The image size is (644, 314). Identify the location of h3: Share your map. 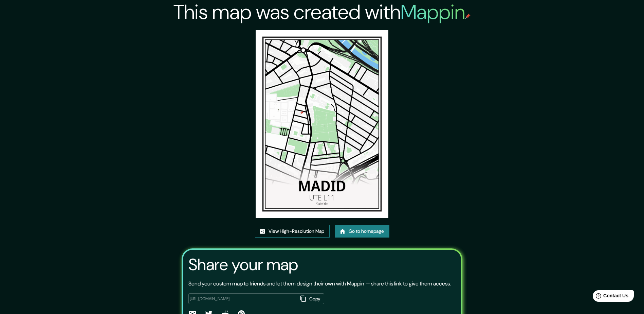
(243, 265).